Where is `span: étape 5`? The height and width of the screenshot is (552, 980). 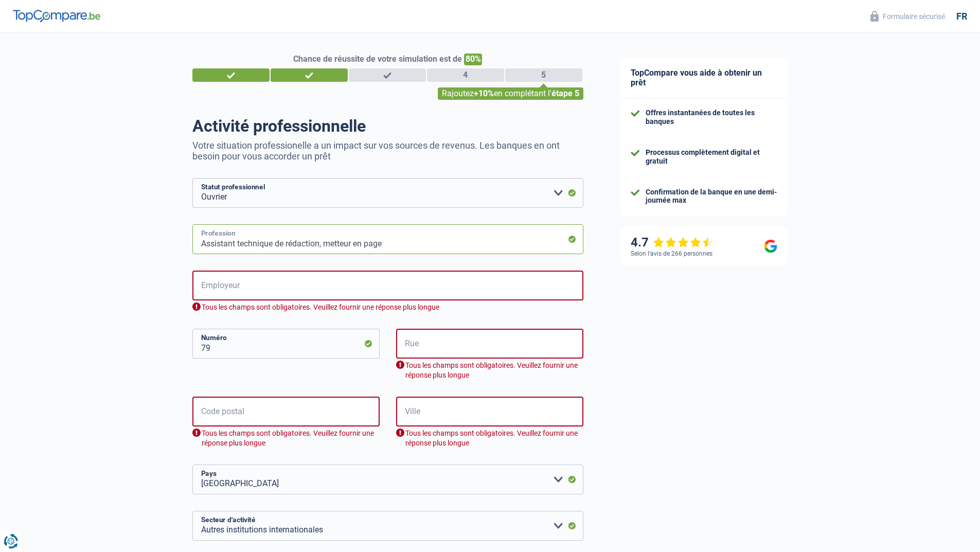
span: étape 5 is located at coordinates (565, 93).